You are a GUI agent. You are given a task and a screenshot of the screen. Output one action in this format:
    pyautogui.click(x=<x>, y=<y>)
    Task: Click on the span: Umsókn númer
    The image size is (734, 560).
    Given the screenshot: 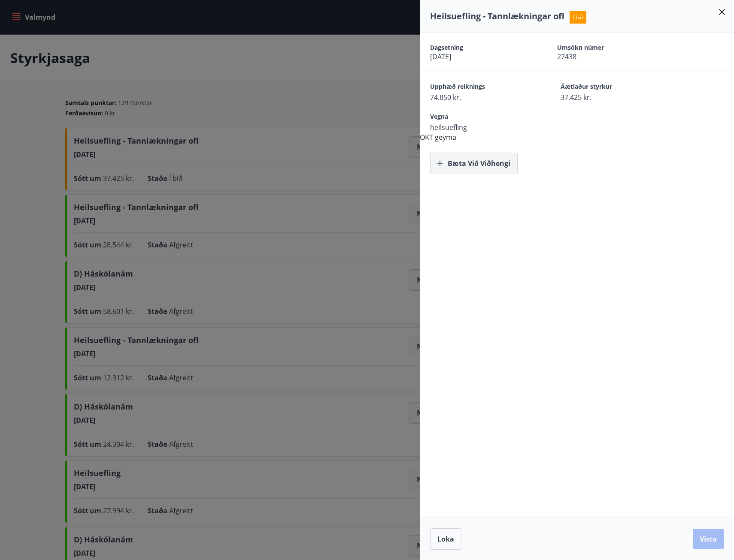 What is the action you would take?
    pyautogui.click(x=605, y=48)
    